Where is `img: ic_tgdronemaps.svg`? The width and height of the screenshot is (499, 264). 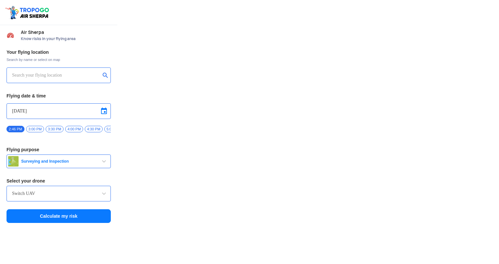 img: ic_tgdronemaps.svg is located at coordinates (28, 12).